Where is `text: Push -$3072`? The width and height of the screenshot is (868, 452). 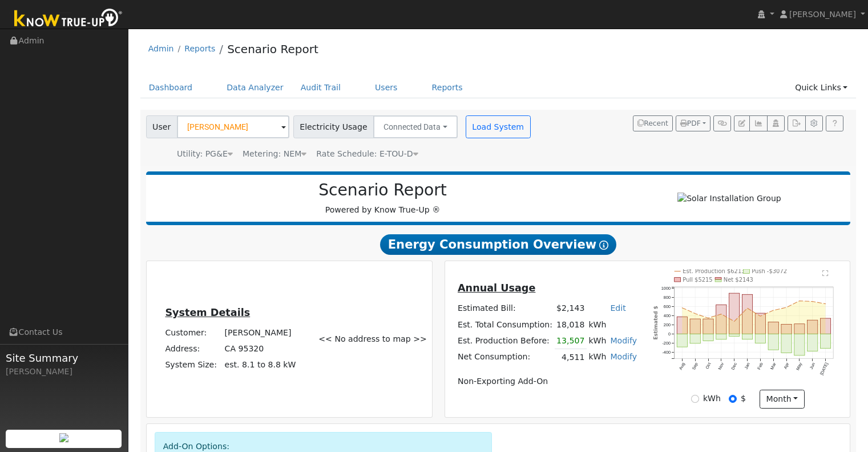
text: Push -$3072 is located at coordinates (769, 270).